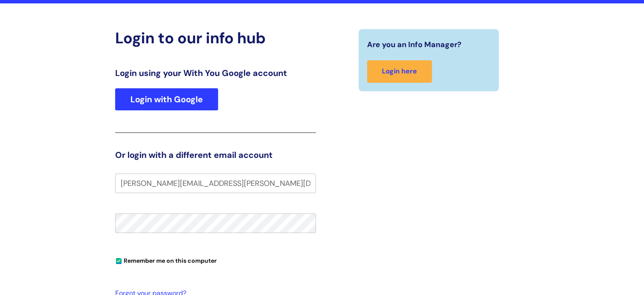 The width and height of the screenshot is (644, 295). Describe the element at coordinates (414, 45) in the screenshot. I see `span: Are you an Info Manager?` at that location.